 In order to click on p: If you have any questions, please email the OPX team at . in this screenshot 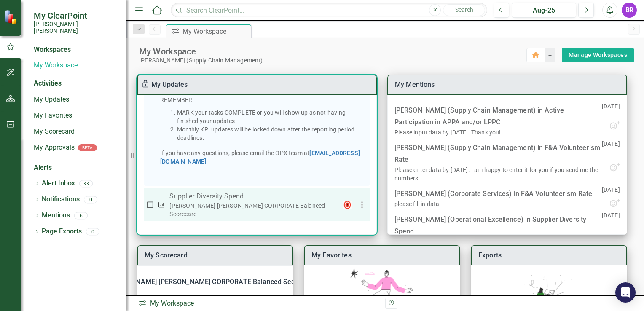, I will do `click(263, 157)`.